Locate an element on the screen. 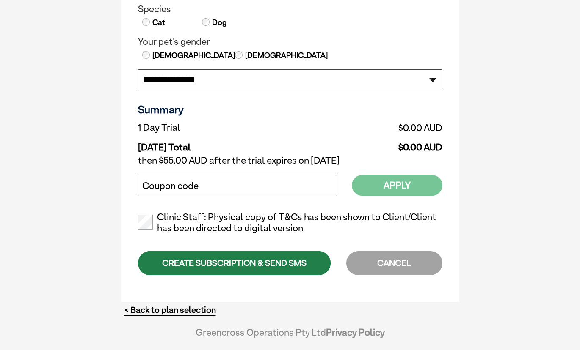 Image resolution: width=580 pixels, height=350 pixels. button: Apply is located at coordinates (397, 185).